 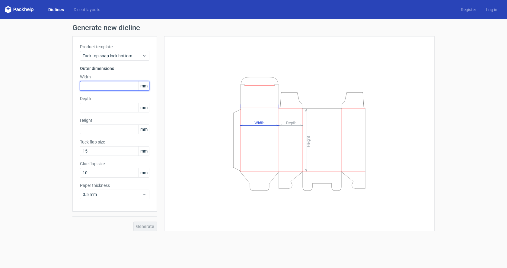 What do you see at coordinates (112, 194) in the screenshot?
I see `span: 0.5 mm` at bounding box center [112, 194].